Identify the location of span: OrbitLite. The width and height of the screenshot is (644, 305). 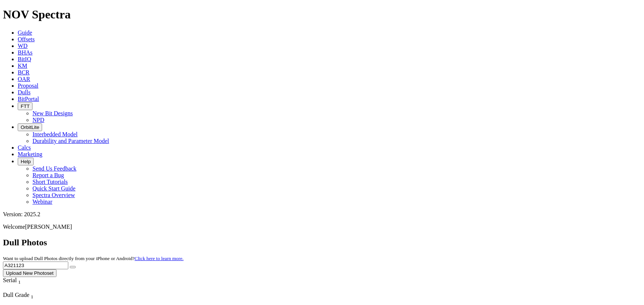
(30, 127).